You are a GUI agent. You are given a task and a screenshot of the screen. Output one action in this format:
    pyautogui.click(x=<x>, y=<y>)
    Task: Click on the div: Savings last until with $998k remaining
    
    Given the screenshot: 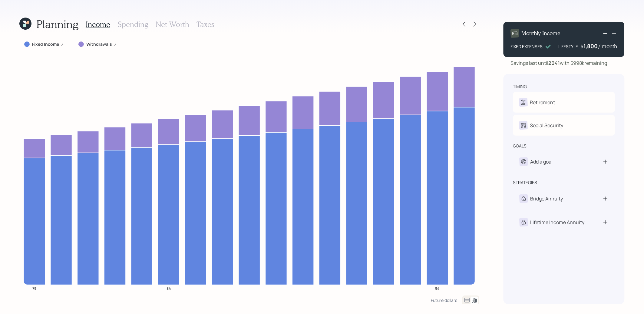 What is the action you would take?
    pyautogui.click(x=559, y=63)
    